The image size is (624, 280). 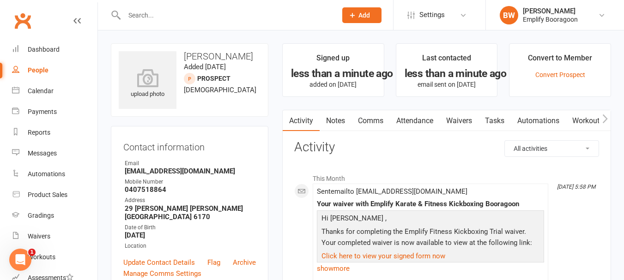 I want to click on div: Messages, so click(x=42, y=153).